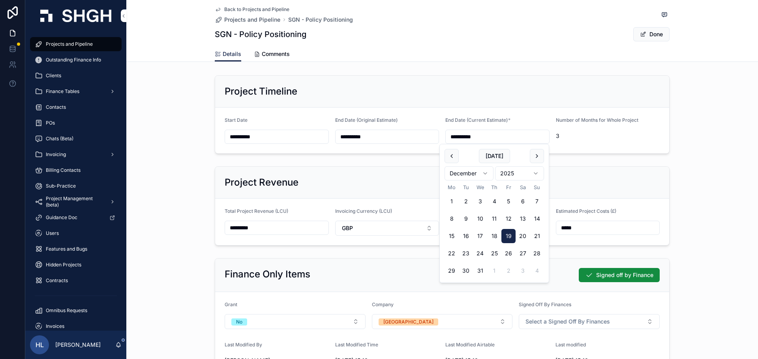  I want to click on a: SGN - Policy Positioning, so click(320, 20).